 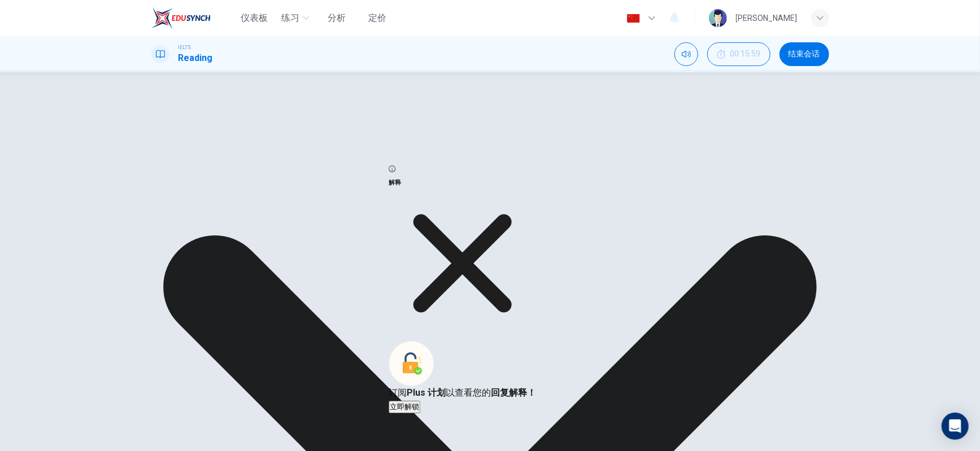 What do you see at coordinates (195, 58) in the screenshot?
I see `h1: Reading` at bounding box center [195, 58].